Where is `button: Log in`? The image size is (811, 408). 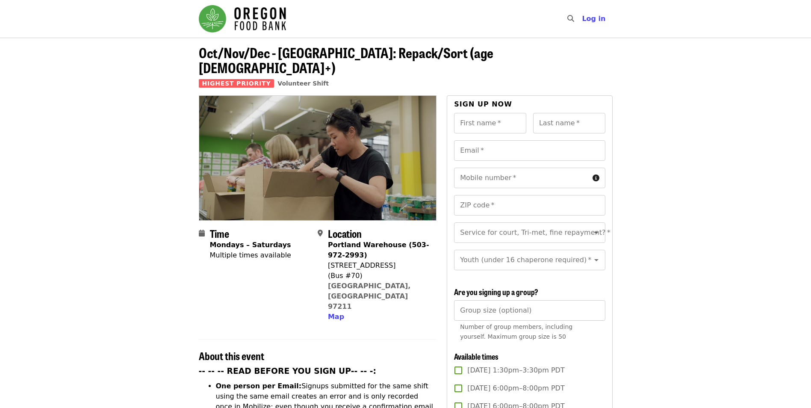 button: Log in is located at coordinates (594, 19).